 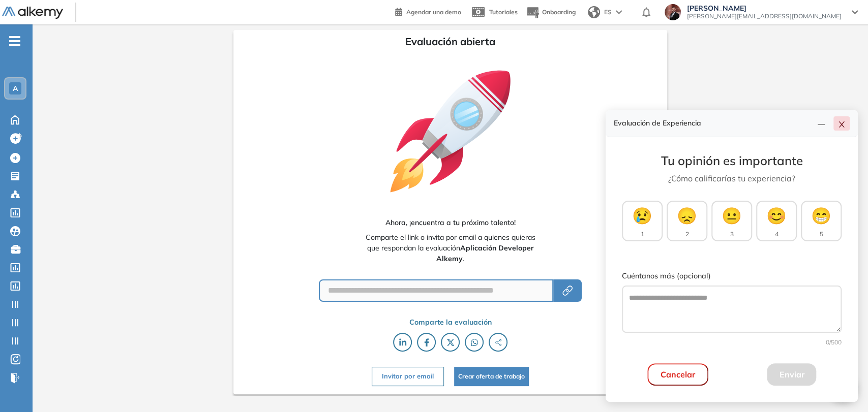 I want to click on a: Agendar una demo, so click(x=428, y=11).